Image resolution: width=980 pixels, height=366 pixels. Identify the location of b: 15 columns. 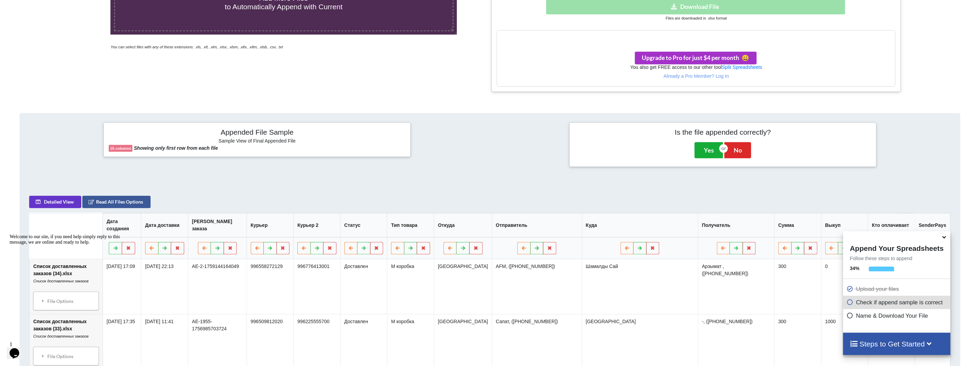
(121, 148).